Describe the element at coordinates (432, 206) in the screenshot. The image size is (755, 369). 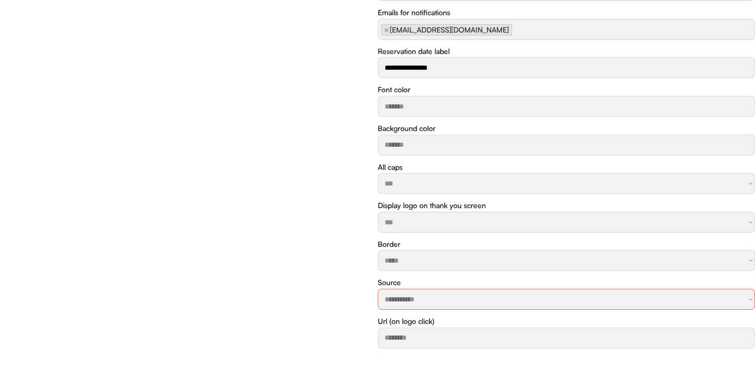
I see `div: Display logo on thank you screen` at that location.